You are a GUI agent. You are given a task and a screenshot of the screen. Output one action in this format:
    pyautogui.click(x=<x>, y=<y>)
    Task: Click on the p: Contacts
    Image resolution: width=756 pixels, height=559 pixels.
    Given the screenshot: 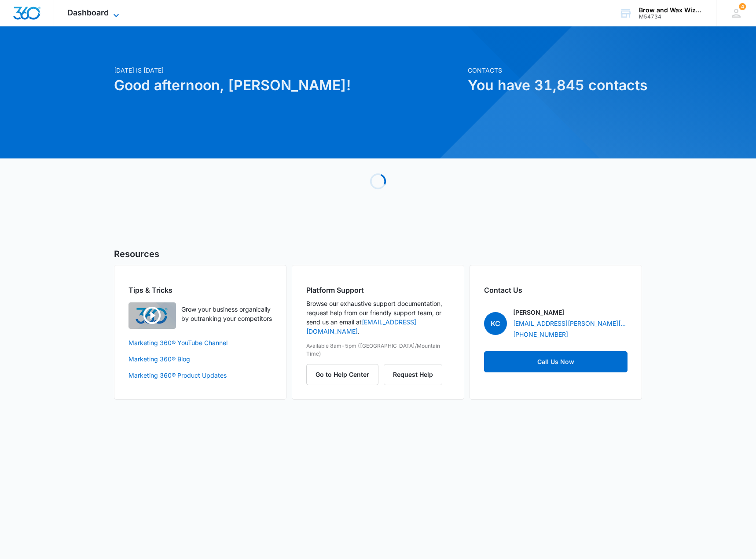 What is the action you would take?
    pyautogui.click(x=555, y=70)
    